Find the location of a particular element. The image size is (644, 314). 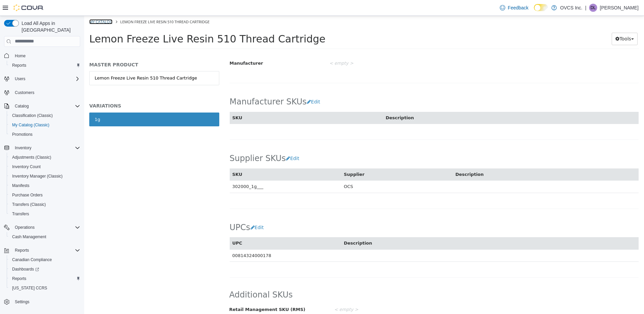

a: Feedback is located at coordinates (514, 8).